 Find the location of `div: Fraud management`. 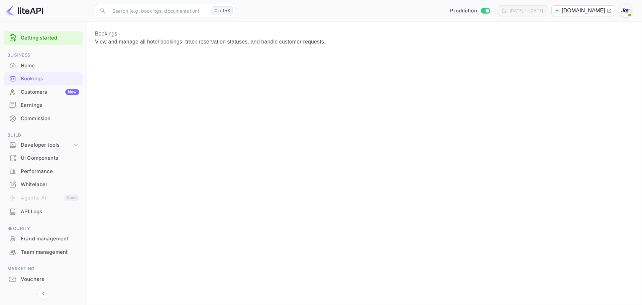

div: Fraud management is located at coordinates (50, 238).